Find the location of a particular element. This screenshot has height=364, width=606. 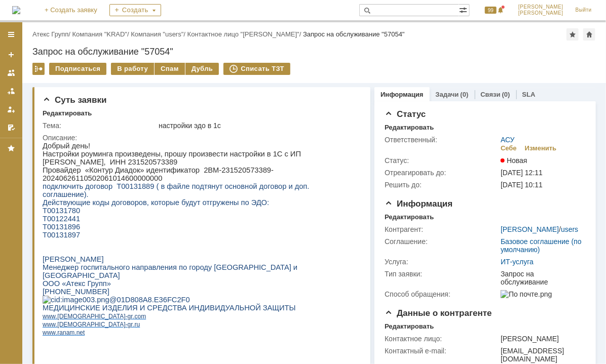

span: Статус is located at coordinates (405, 114).